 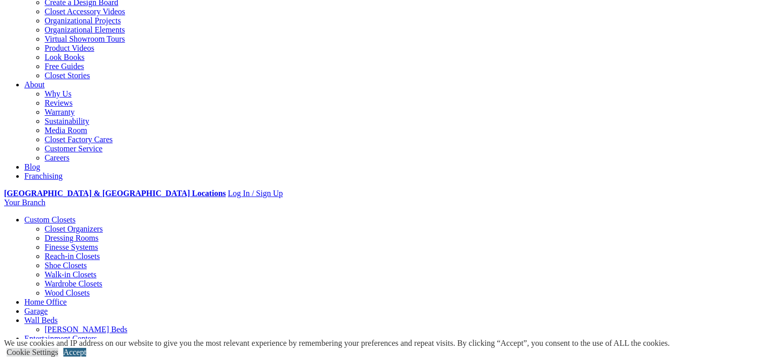 What do you see at coordinates (57, 157) in the screenshot?
I see `a: Careers` at bounding box center [57, 157].